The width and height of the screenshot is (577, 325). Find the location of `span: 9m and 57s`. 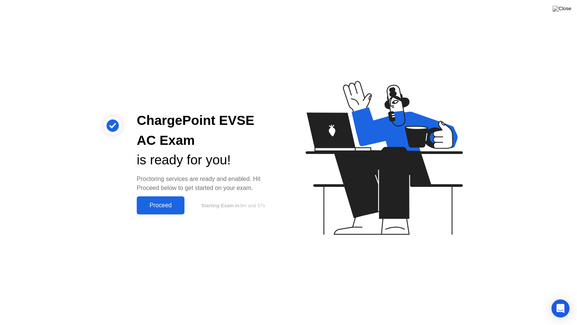

span: 9m and 57s is located at coordinates (253, 205).